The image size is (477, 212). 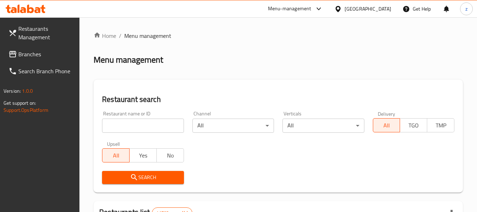 I want to click on nav: breadcrumb, so click(x=278, y=36).